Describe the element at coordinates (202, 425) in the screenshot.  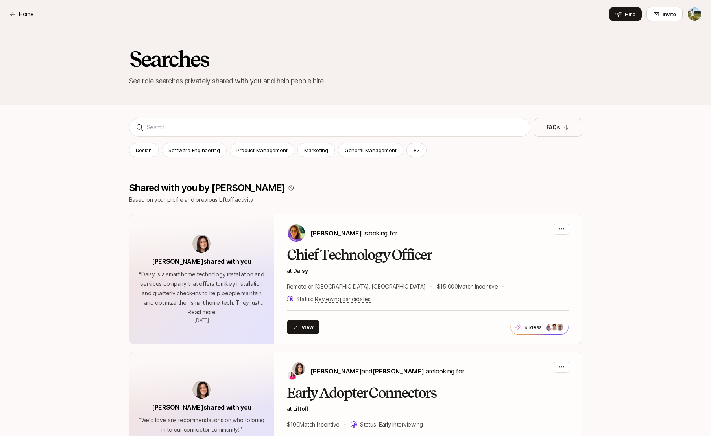
I see `p: “ We'd love any recommendations on who to bring in to our connector community! ”` at that location.